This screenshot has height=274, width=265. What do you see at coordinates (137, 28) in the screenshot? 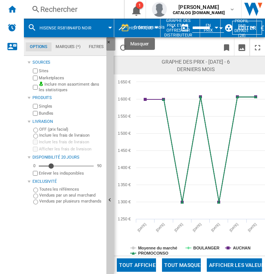
I see `div: Historique` at bounding box center [137, 28].